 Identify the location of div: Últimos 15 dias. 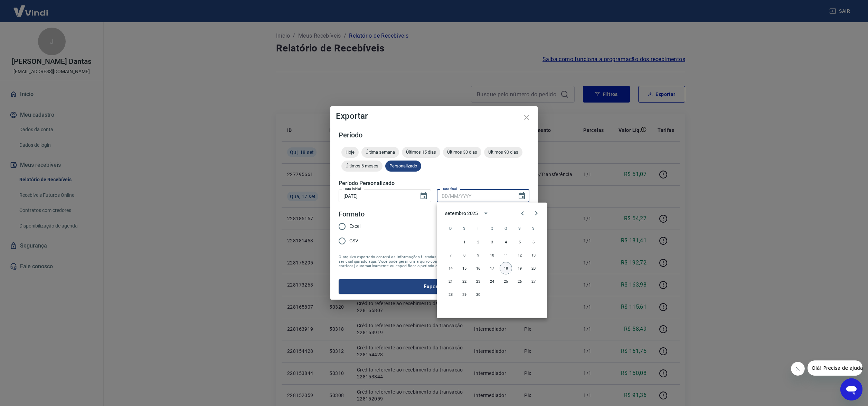
(421, 153).